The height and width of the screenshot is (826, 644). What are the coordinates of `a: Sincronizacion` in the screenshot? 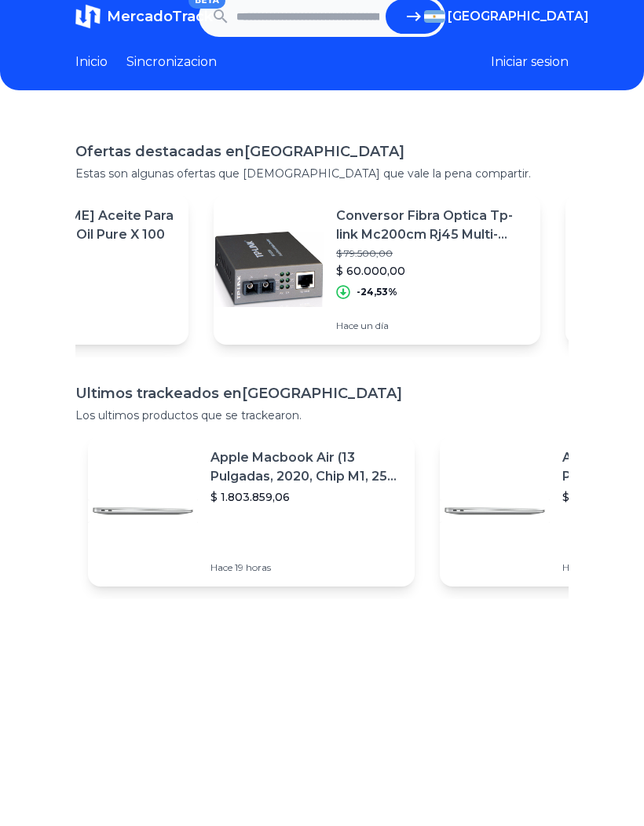 It's located at (171, 62).